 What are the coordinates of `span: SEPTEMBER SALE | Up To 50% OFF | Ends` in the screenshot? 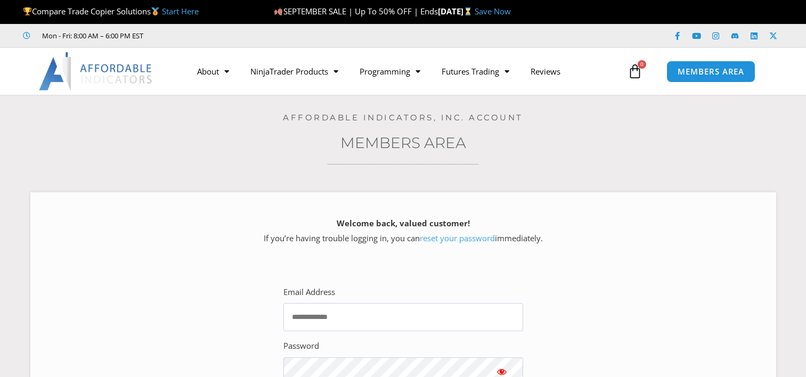 It's located at (355, 11).